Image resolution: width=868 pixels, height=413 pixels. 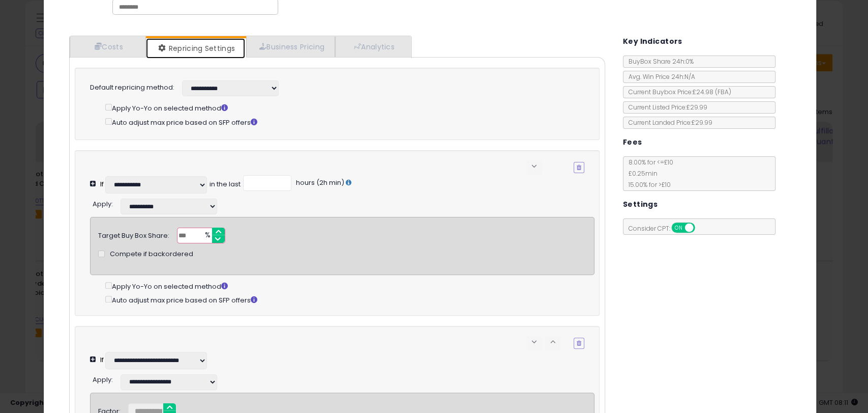 I want to click on a: Repricing Settings, so click(x=196, y=48).